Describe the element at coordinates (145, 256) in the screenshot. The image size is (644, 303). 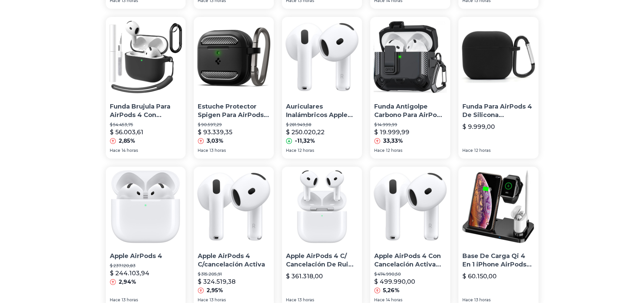
I see `p: Apple AirPods 4` at that location.